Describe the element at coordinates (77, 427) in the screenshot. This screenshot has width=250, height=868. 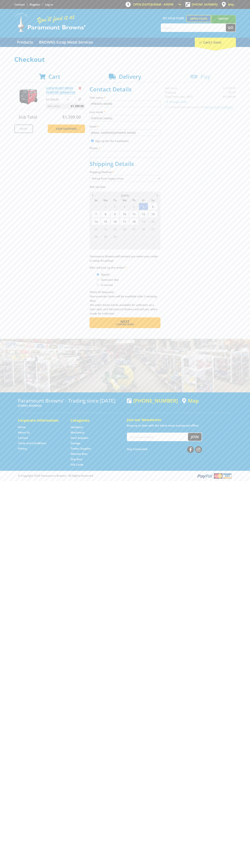
I see `a: Go to the Hardware page` at that location.